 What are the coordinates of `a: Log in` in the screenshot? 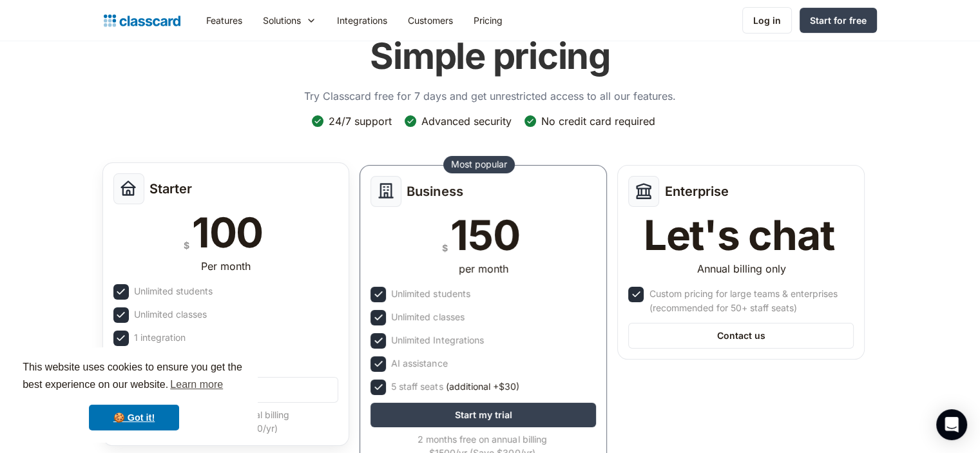 It's located at (767, 20).